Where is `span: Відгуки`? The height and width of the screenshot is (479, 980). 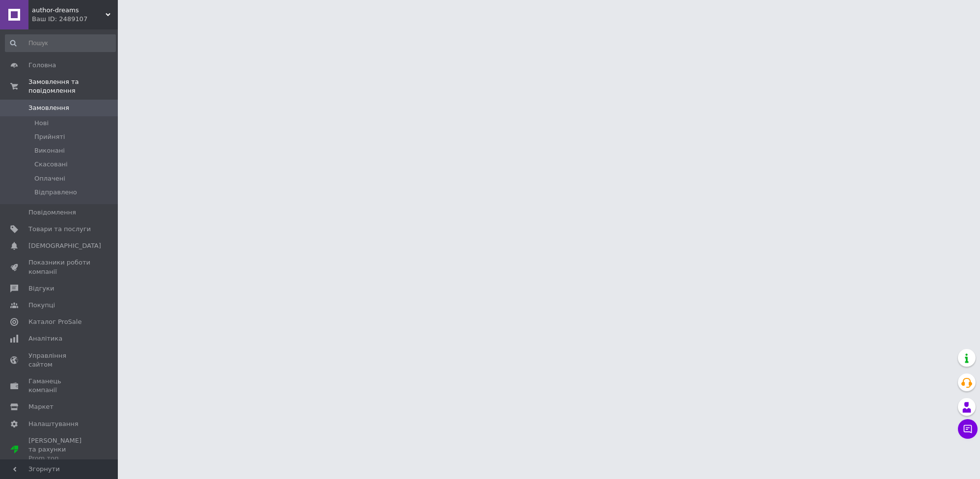
span: Відгуки is located at coordinates (42, 288).